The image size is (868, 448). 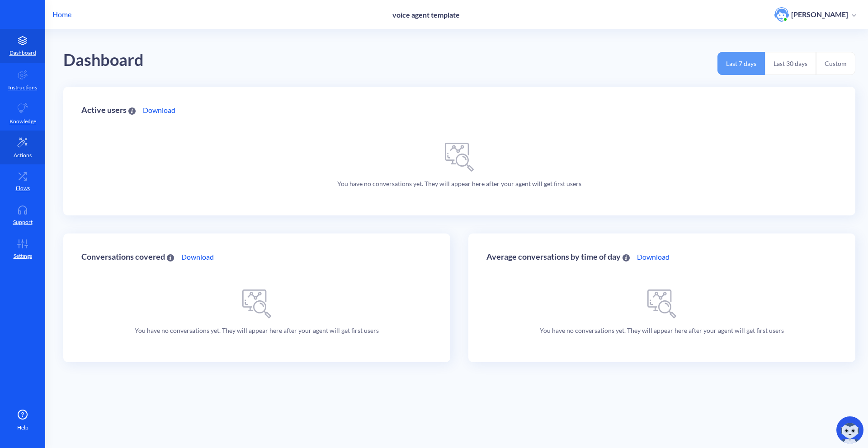 What do you see at coordinates (790, 63) in the screenshot?
I see `button: Last 30 days` at bounding box center [790, 63].